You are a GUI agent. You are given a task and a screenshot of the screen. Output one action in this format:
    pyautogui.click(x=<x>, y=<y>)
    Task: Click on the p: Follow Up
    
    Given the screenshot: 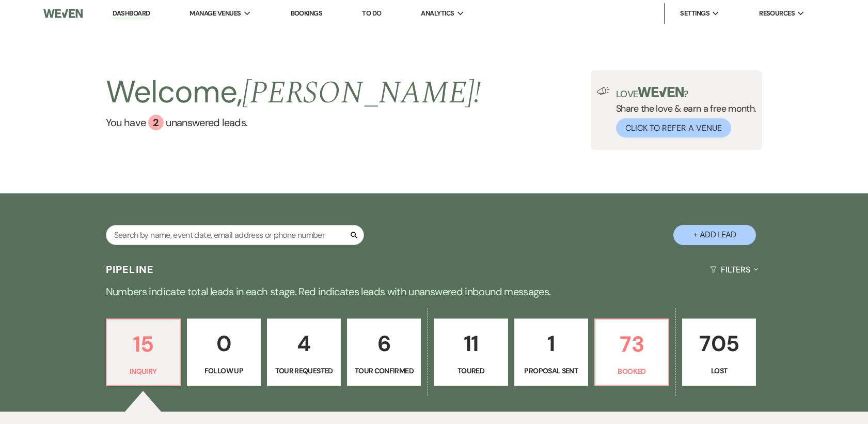 What is the action you would take?
    pyautogui.click(x=224, y=371)
    